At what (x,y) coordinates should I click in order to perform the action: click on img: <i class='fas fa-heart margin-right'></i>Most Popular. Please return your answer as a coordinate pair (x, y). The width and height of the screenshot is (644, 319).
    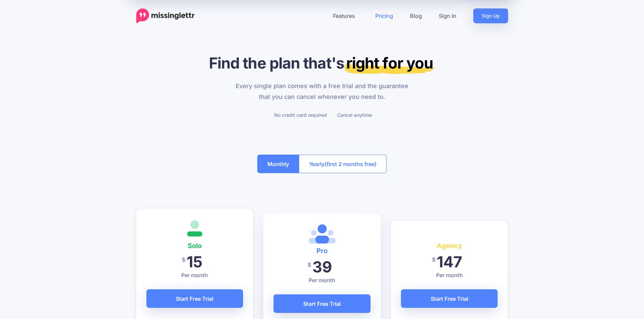
    Looking at the image, I should click on (322, 234).